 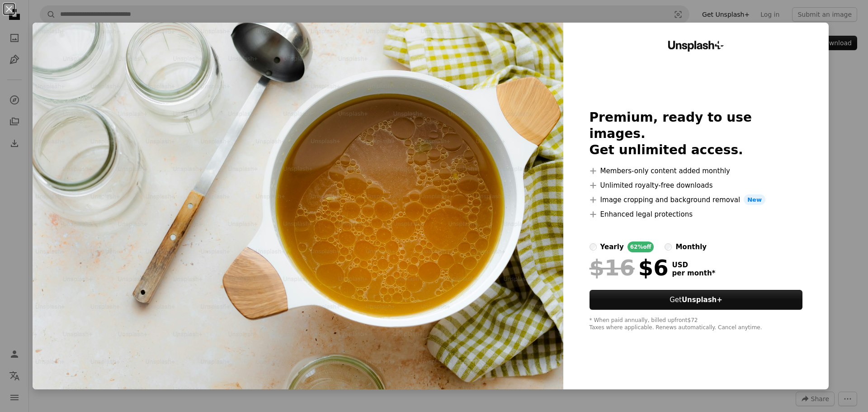 I want to click on button: GetUnsplash+, so click(x=696, y=300).